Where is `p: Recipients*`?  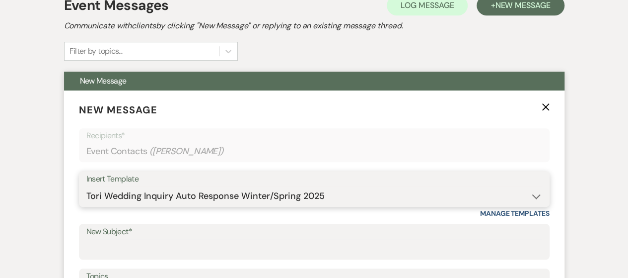 p: Recipients* is located at coordinates (314, 136).